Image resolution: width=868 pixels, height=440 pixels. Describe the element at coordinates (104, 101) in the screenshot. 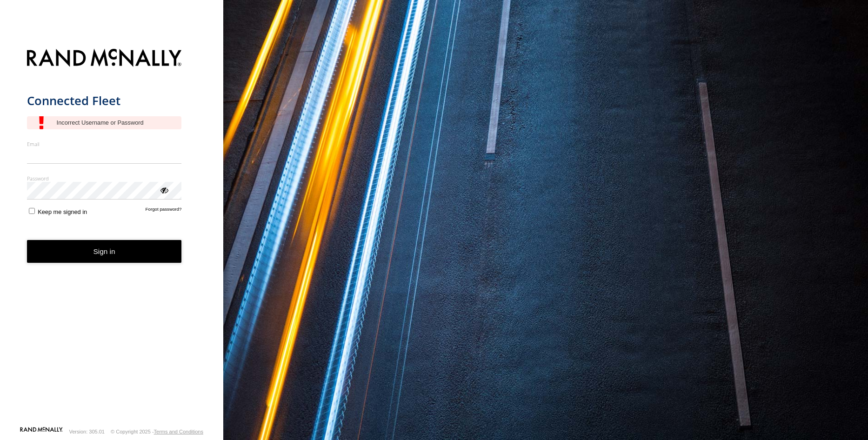

I see `h1: Connected Fleet` at that location.